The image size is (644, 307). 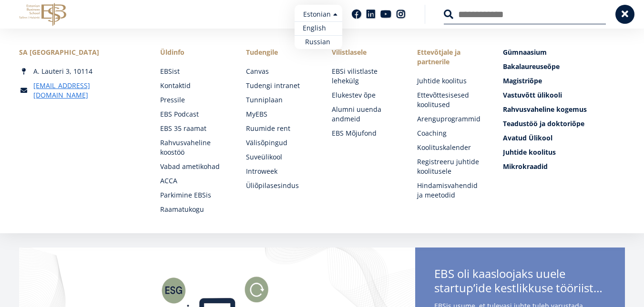 I want to click on a: Pressile, so click(x=194, y=100).